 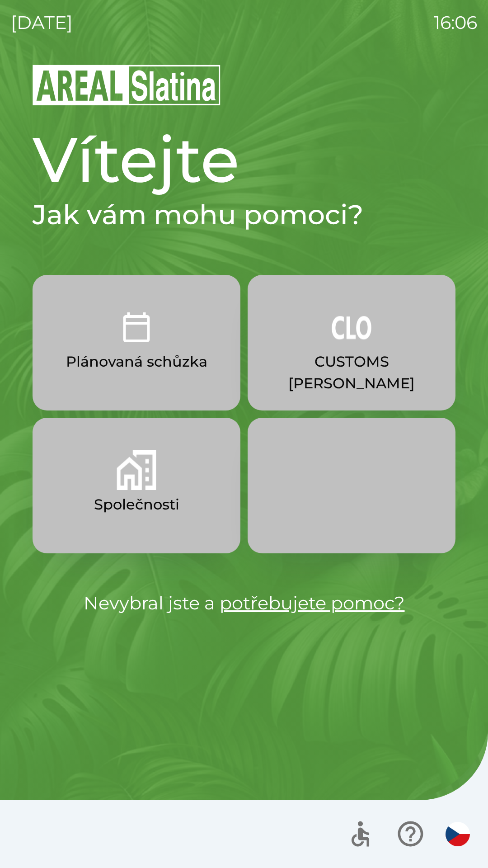 What do you see at coordinates (136, 504) in the screenshot?
I see `p: Společnosti` at bounding box center [136, 504].